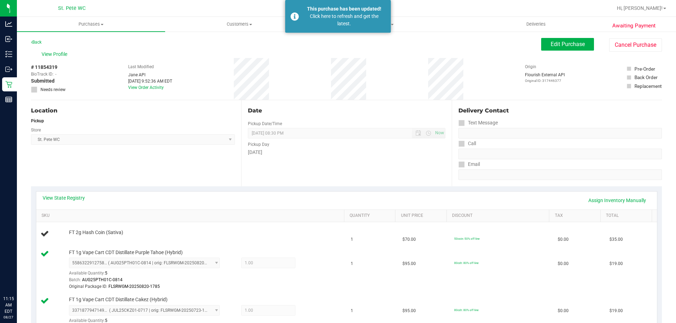 Image resolution: width=676 pixels, height=323 pixels. Describe the element at coordinates (530, 67) in the screenshot. I see `label: Origin` at that location.